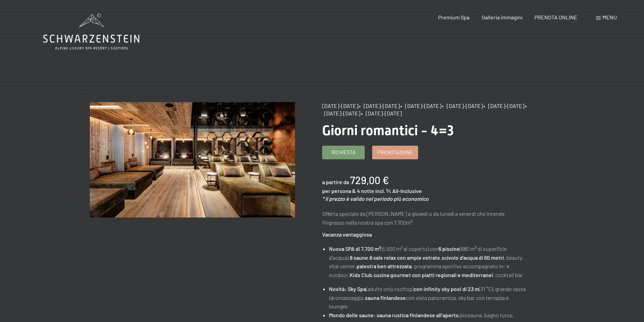 This screenshot has width=644, height=322. What do you see at coordinates (394, 314) in the screenshot?
I see `strong: Mondo delle saune: sauna rustica finlandese all’aperto,` at bounding box center [394, 314].